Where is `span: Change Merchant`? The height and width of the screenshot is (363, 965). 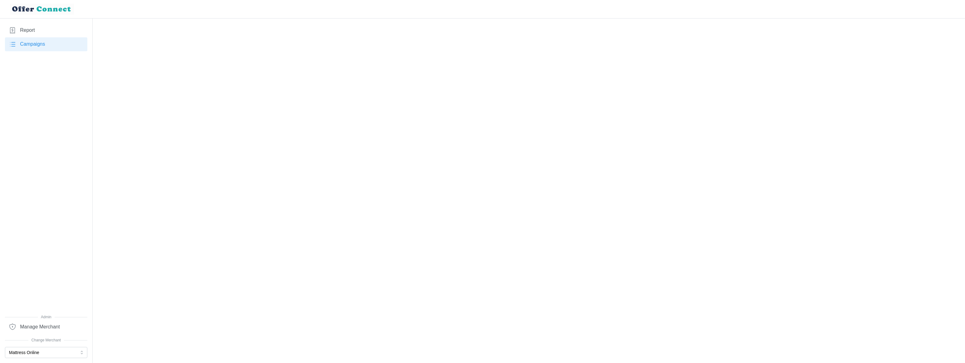
span: Change Merchant is located at coordinates (46, 340).